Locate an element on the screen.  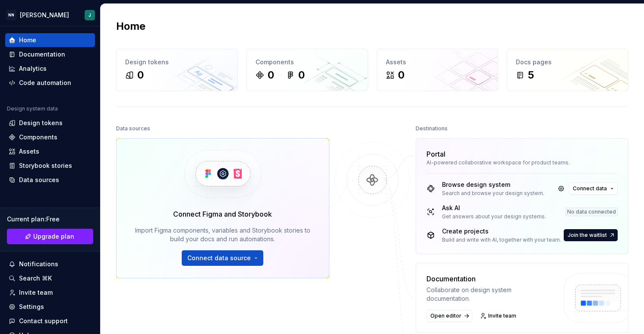
div: AI-powered collaborative workspace for product teams. is located at coordinates (522, 163).